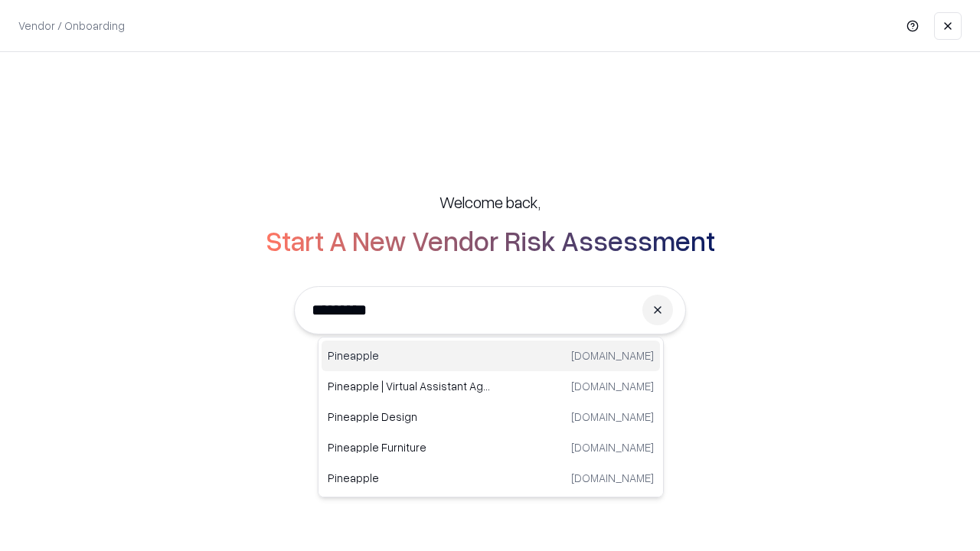  I want to click on p: Vendor / Onboarding, so click(71, 25).